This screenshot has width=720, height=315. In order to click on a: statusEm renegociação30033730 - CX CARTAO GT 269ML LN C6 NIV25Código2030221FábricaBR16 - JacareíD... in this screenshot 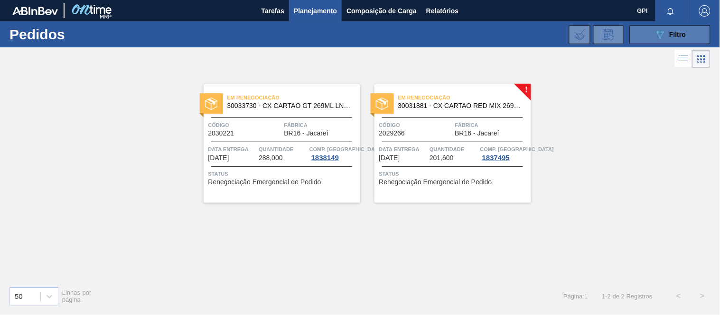, I will do `click(275, 144)`.